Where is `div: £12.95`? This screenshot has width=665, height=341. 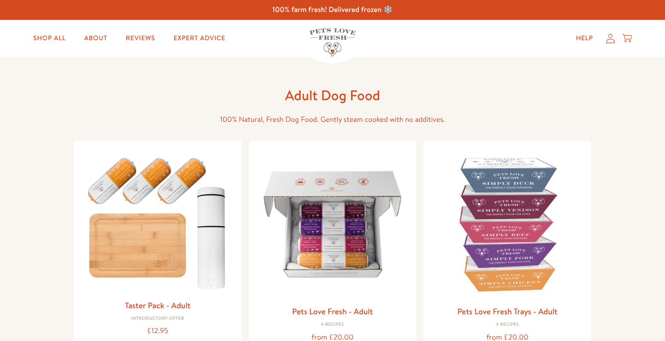
div: £12.95 is located at coordinates (157, 331).